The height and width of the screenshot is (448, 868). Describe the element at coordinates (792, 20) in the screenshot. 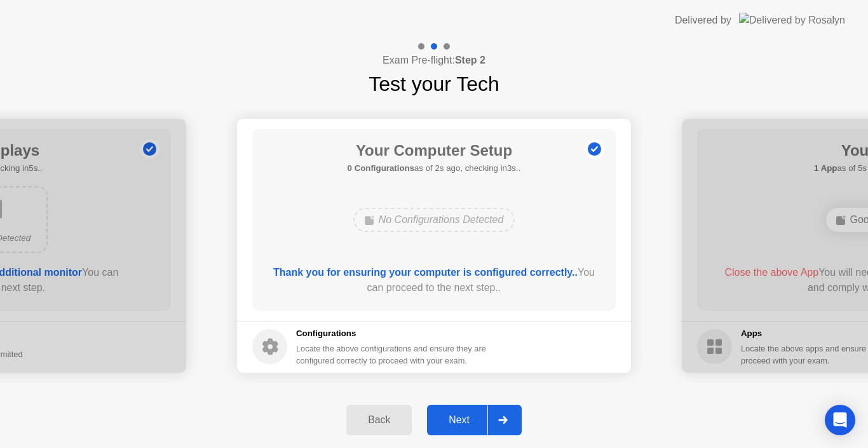

I see `img: Delivered by Rosalyn` at that location.